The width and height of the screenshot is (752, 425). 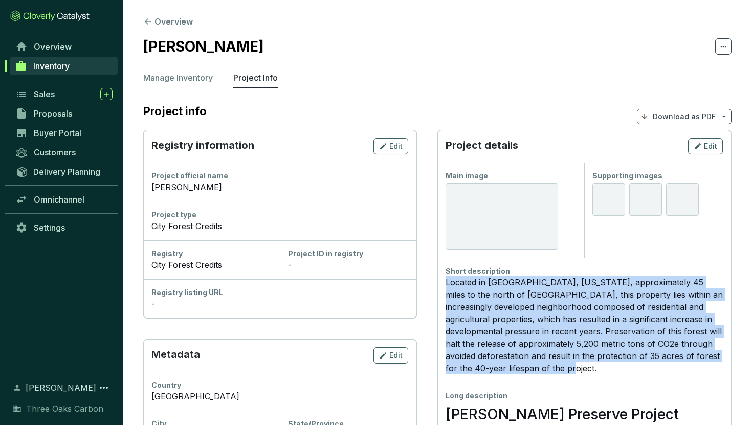 I want to click on span: Proposals, so click(x=53, y=114).